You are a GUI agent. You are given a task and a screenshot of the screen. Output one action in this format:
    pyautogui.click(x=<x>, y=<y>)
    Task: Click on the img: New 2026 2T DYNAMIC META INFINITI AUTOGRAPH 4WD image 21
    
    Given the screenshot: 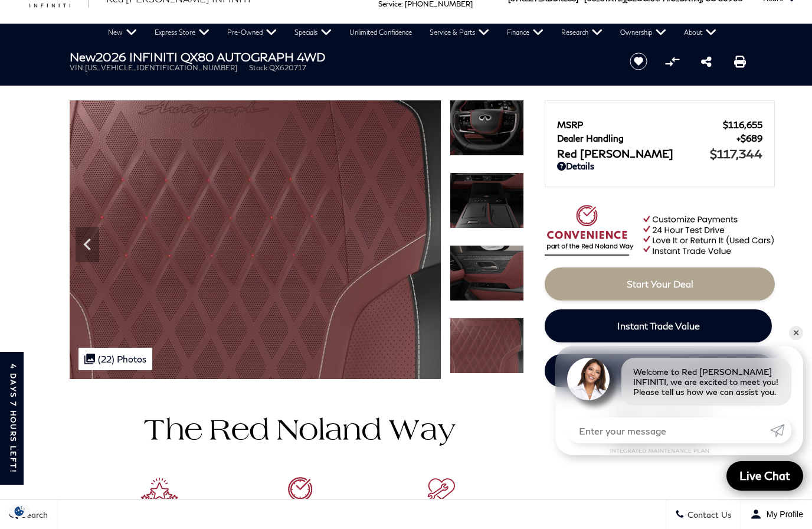 What is the action you would take?
    pyautogui.click(x=487, y=273)
    